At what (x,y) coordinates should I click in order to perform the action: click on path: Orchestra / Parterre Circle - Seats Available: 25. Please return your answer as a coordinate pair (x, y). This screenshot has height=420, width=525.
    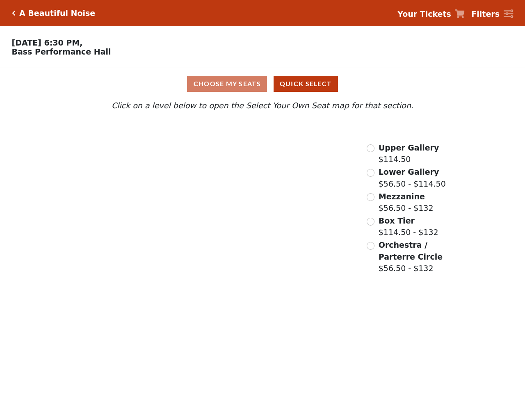
    Looking at the image, I should click on (245, 257).